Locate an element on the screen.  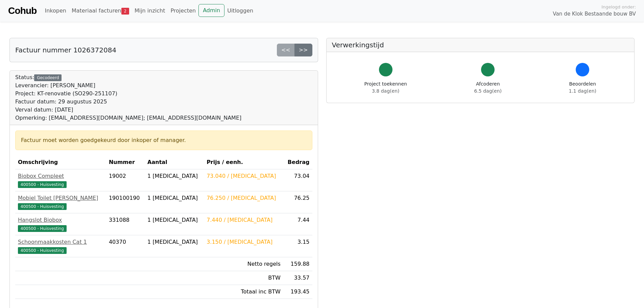
div: Biobox Compleet is located at coordinates (60, 177).